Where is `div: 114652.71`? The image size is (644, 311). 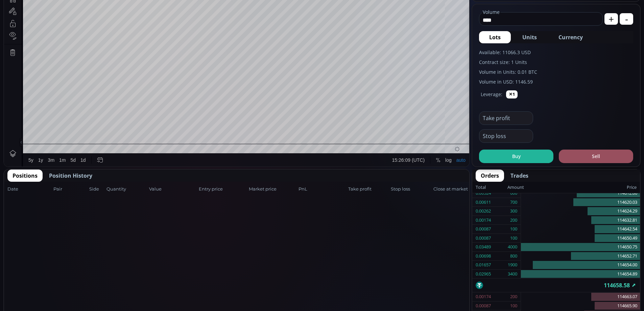 div: 114652.71 is located at coordinates (580, 256).